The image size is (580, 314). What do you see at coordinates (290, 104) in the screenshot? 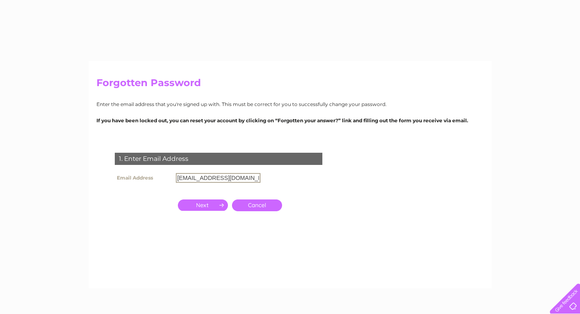
I see `p: Enter the email address that you're signed up with. This must be correct for you to successfully ...` at bounding box center [290, 104].